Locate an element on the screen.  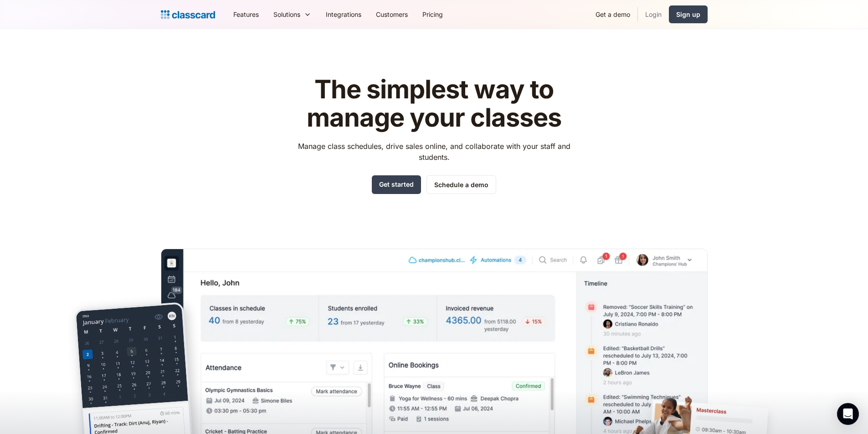
a: Schedule a demo is located at coordinates (461, 184).